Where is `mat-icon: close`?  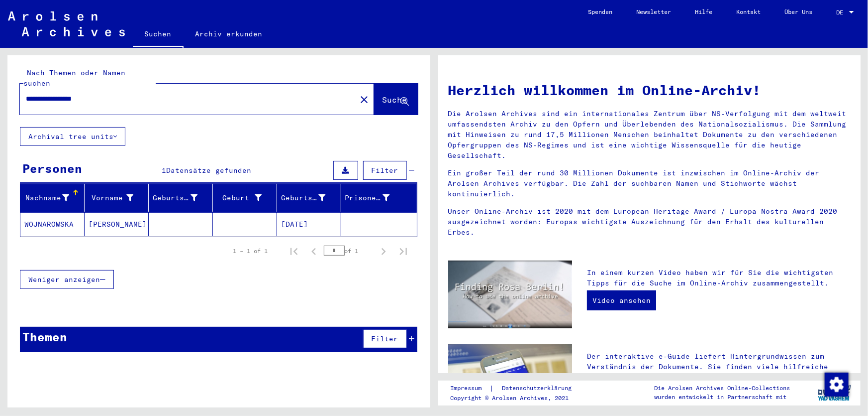 mat-icon: close is located at coordinates (365, 99).